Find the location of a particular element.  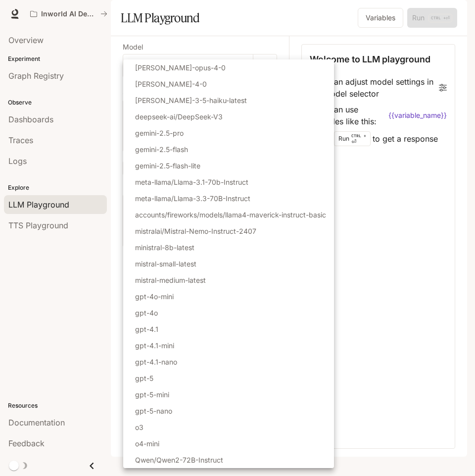

p: meta-llama/Llama-3.1-70b-Instruct is located at coordinates (192, 182).